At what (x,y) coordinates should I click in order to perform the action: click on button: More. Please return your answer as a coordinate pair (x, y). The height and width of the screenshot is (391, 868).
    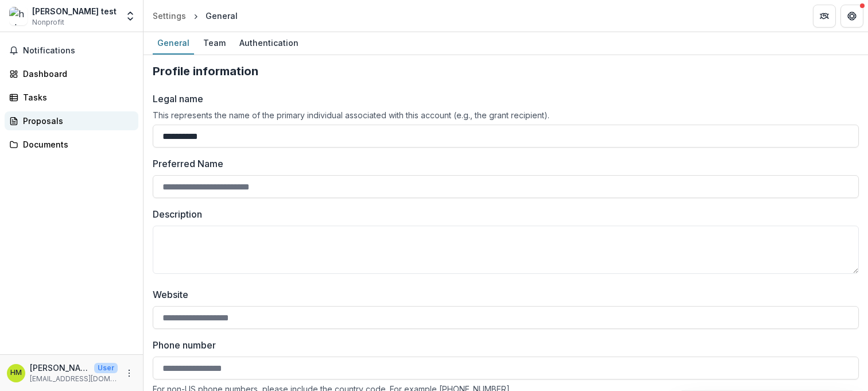
    Looking at the image, I should click on (129, 373).